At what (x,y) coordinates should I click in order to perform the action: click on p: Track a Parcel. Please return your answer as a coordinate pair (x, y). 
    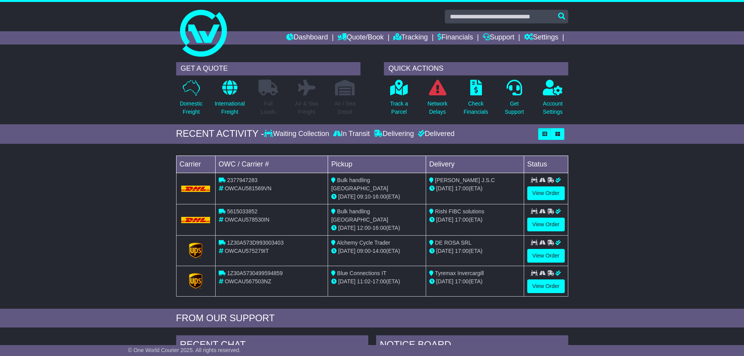
    Looking at the image, I should click on (399, 108).